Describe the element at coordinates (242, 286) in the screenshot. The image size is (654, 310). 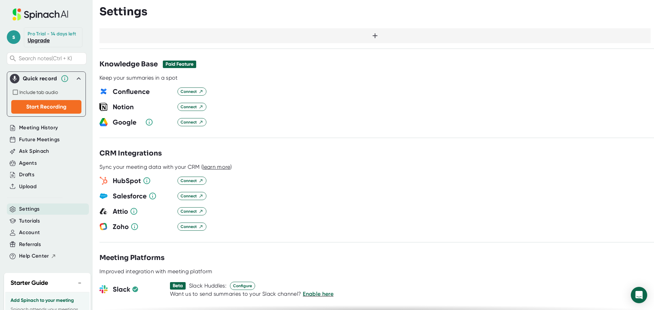
I see `span: Configure` at that location.